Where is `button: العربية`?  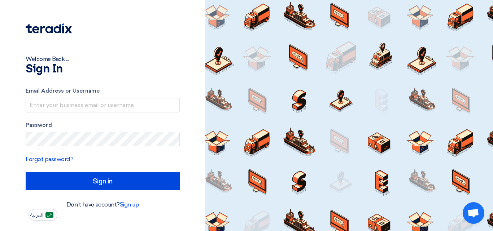
button: العربية is located at coordinates (43, 215).